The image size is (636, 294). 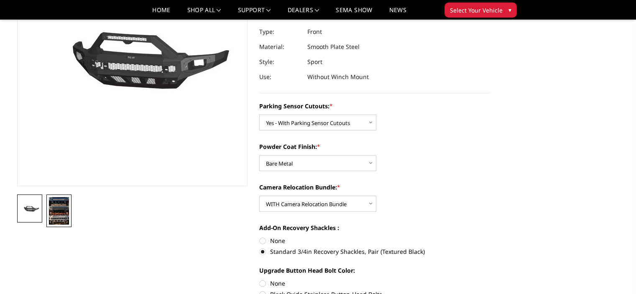 I want to click on dt: Use:, so click(x=280, y=77).